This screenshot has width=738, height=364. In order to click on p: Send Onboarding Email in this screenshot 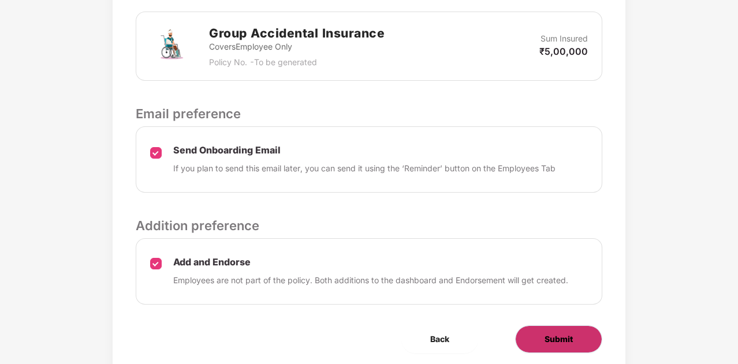, I will do `click(364, 150)`.